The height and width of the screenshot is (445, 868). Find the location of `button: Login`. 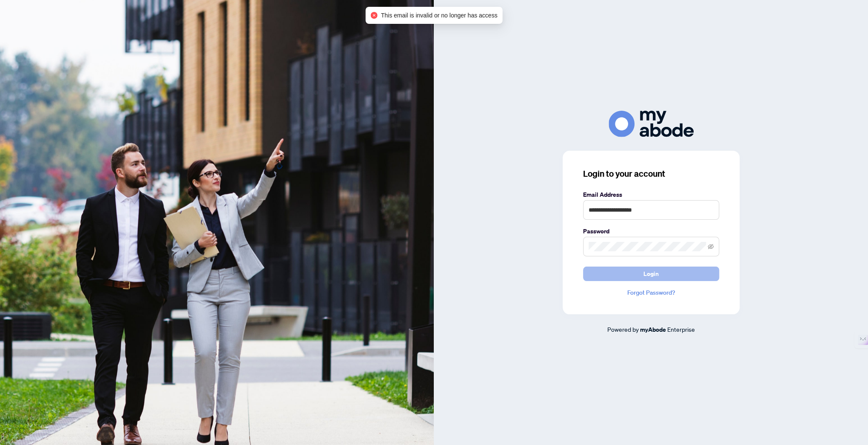

button: Login is located at coordinates (651, 274).